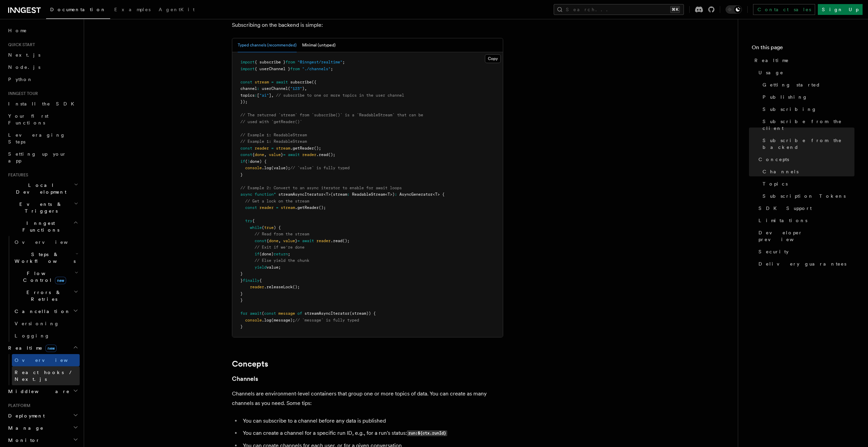  What do you see at coordinates (300, 82) in the screenshot?
I see `span: subscribe` at bounding box center [300, 82].